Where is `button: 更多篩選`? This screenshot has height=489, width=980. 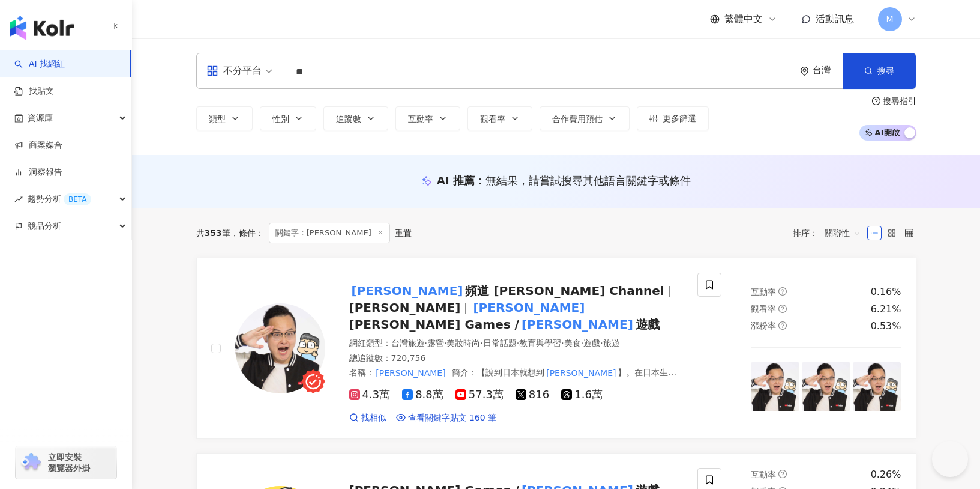
button: 更多篩選 is located at coordinates (673, 119).